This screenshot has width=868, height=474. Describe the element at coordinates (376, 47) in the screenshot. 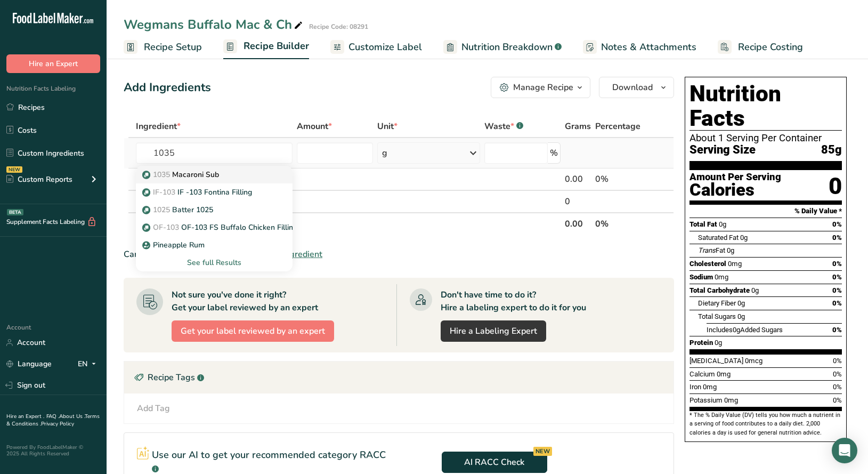

I see `a: Customize Label` at that location.